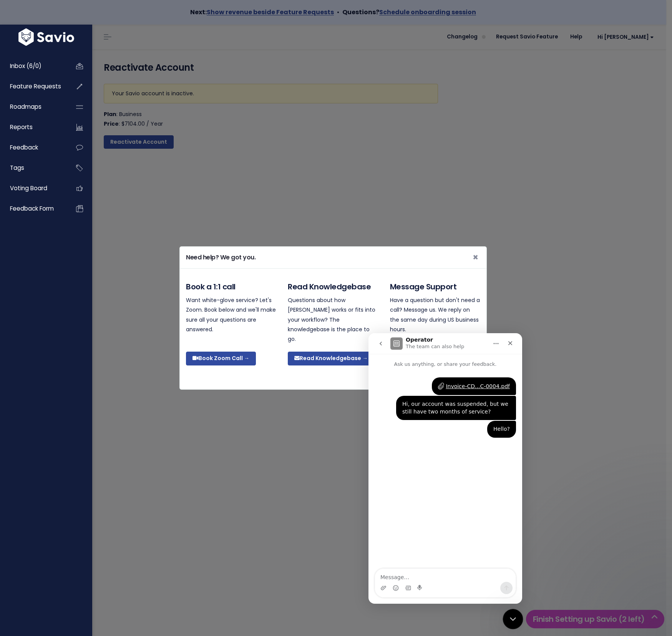  What do you see at coordinates (87, 75) in the screenshot?
I see `div: Hi, our account was suspended, but we still have two months of service?` at bounding box center [87, 75].